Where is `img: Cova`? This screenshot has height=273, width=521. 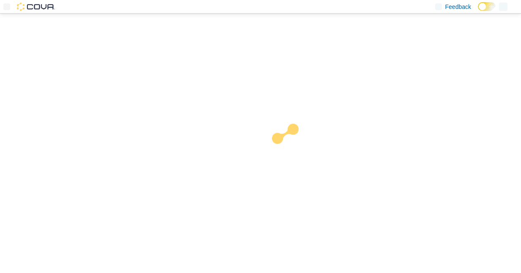
img: Cova is located at coordinates (36, 7).